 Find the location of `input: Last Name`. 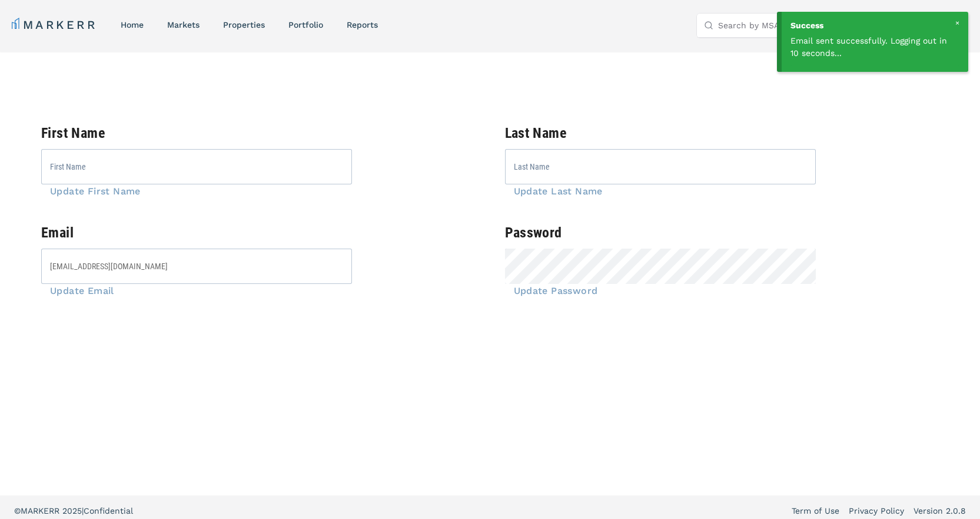

input: Last Name is located at coordinates (661, 167).